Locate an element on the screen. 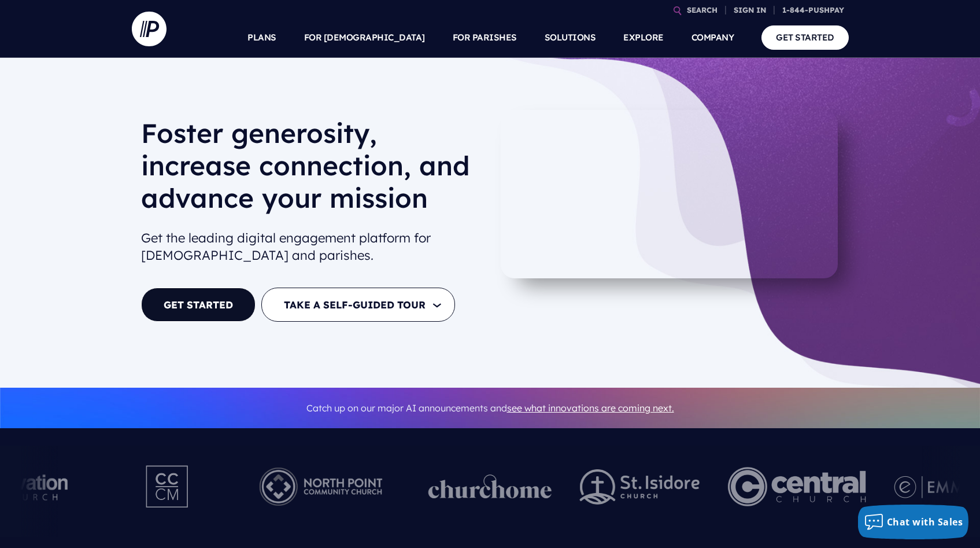 This screenshot has height=548, width=980. a: EXPLORE is located at coordinates (644, 37).